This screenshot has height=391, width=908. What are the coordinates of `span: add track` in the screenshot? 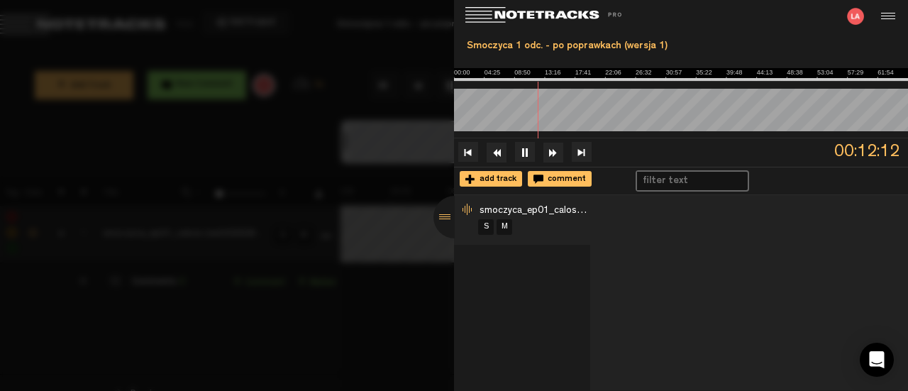 It's located at (496, 180).